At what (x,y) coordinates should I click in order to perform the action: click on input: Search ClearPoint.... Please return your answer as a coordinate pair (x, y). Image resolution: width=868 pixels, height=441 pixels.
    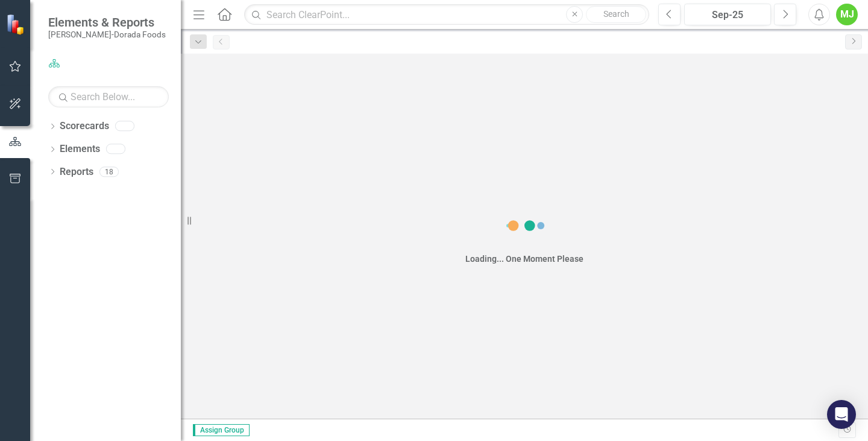
    Looking at the image, I should click on (447, 15).